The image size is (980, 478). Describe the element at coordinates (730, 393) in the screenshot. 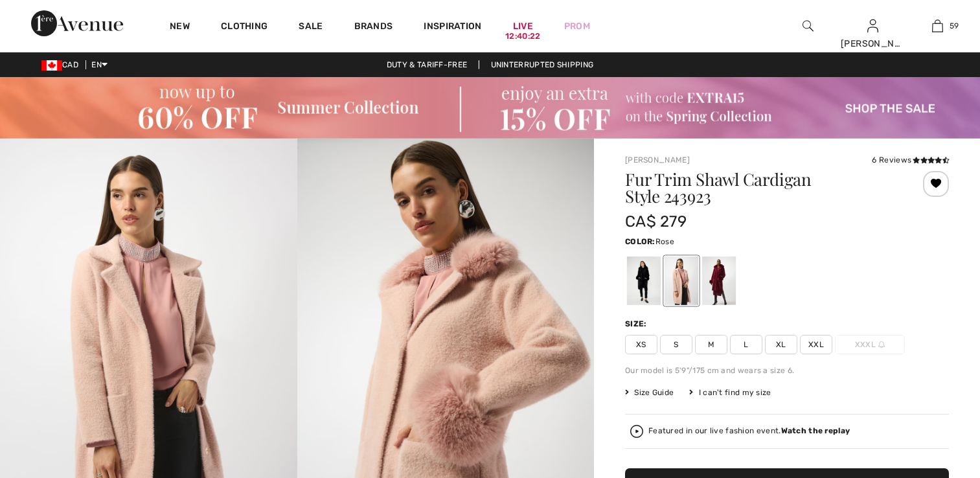

I see `div: I can't find my size` at that location.